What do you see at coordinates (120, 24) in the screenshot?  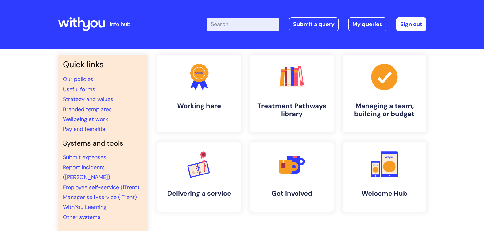 I see `p: info hub` at bounding box center [120, 24].